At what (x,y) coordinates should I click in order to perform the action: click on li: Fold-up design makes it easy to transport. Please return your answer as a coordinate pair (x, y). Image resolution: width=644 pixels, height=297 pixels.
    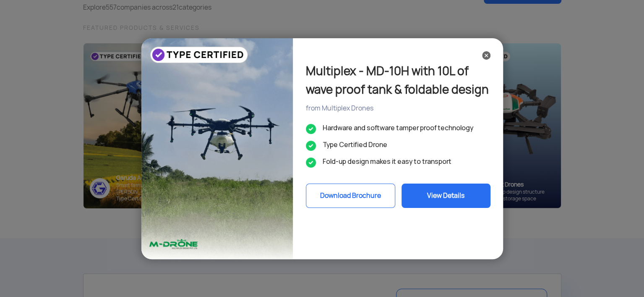
    Looking at the image, I should click on (398, 161).